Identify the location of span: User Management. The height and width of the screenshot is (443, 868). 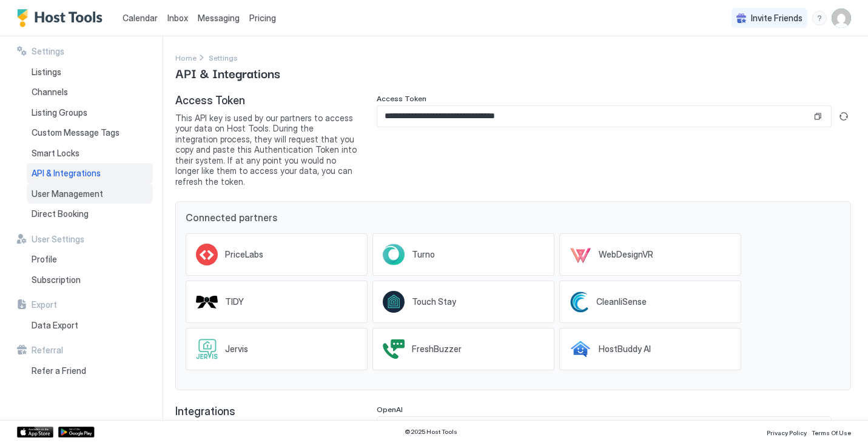
(68, 194).